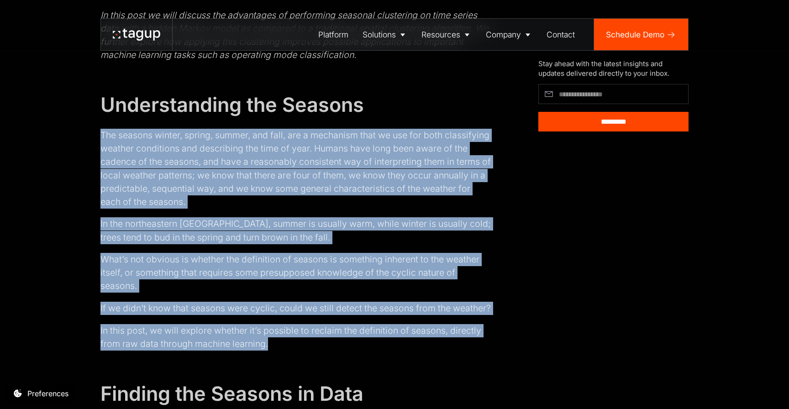 This screenshot has width=789, height=409. Describe the element at coordinates (509, 34) in the screenshot. I see `a: Company` at that location.